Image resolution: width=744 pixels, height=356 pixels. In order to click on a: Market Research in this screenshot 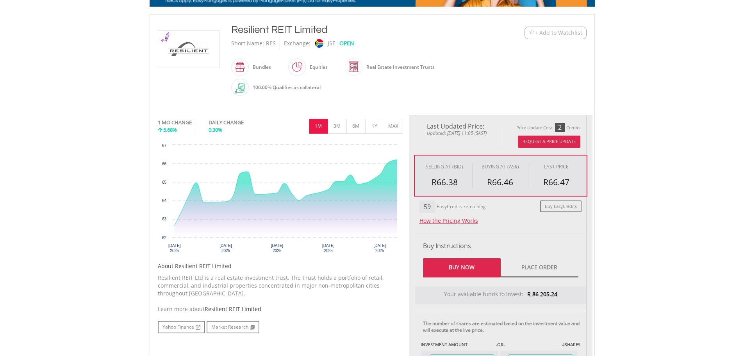, I will do `click(233, 327)`.